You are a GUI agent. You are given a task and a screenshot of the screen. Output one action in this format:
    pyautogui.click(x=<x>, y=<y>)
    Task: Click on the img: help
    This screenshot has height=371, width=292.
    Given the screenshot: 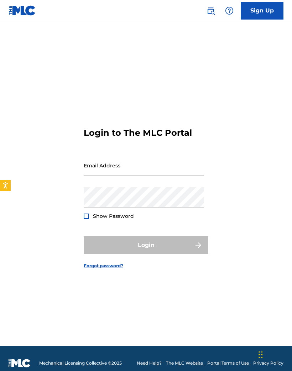 What is the action you would take?
    pyautogui.click(x=229, y=11)
    